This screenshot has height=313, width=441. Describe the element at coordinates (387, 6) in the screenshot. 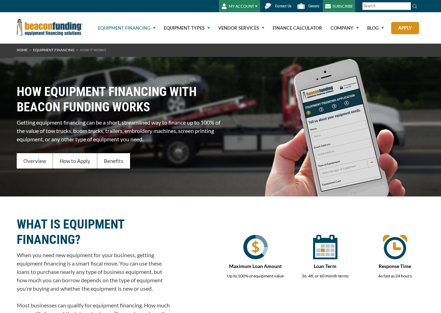

I see `input: Search` at that location.